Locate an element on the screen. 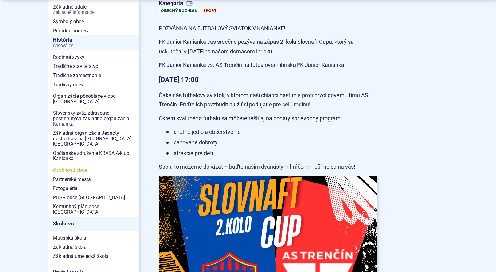  span: Školstvo is located at coordinates (94, 223).